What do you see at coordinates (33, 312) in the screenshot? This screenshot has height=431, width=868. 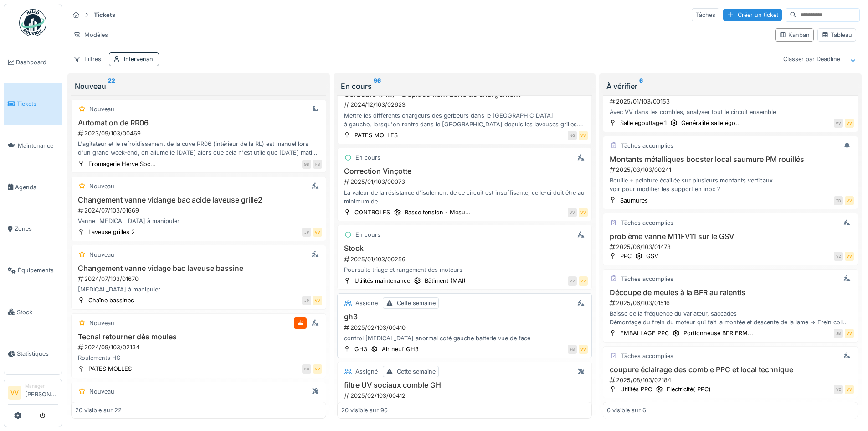 I see `a: Stock` at bounding box center [33, 312].